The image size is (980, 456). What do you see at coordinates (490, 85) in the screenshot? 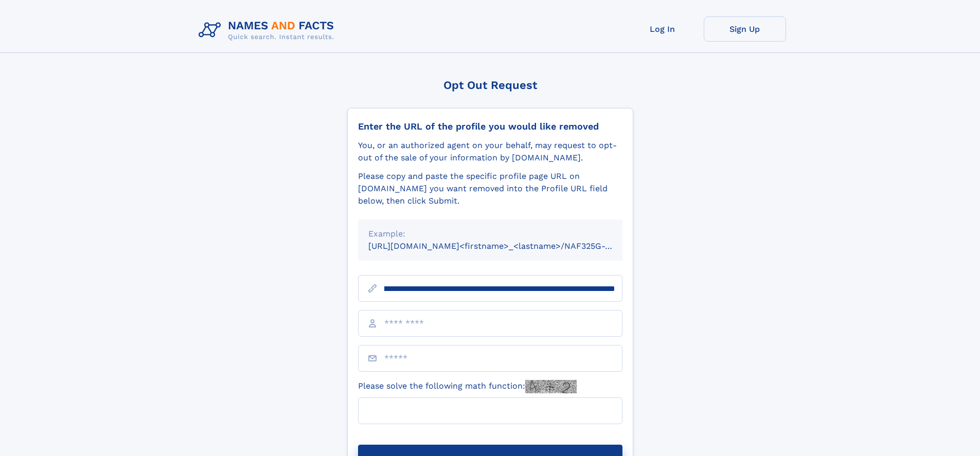
I see `div: Opt Out Request` at bounding box center [490, 85].